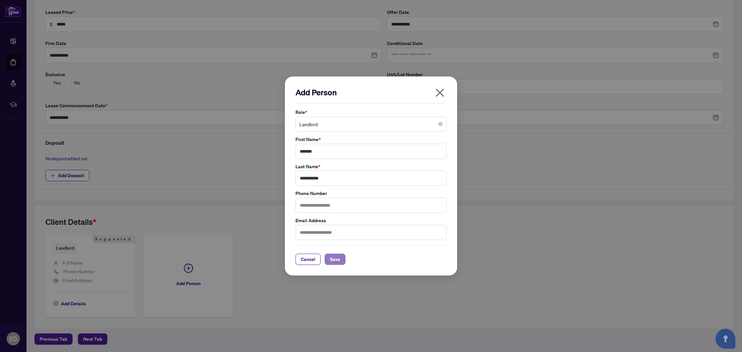 The image size is (742, 352). What do you see at coordinates (371, 193) in the screenshot?
I see `label: Phone Number` at bounding box center [371, 193].